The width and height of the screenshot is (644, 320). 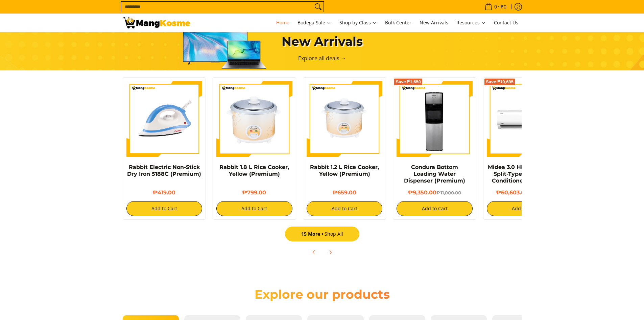 What do you see at coordinates (344, 170) in the screenshot?
I see `a: Rabbit 1.2 L Rice Cooker, Yellow (Premium)` at bounding box center [344, 170].